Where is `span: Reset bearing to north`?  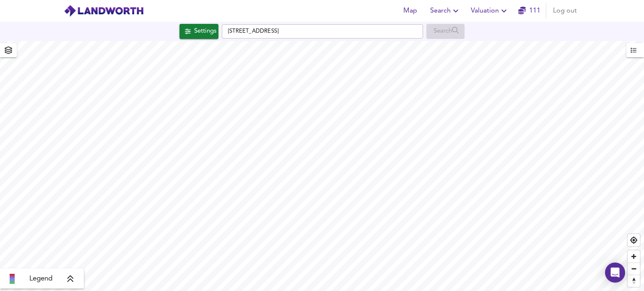
span: Reset bearing to north is located at coordinates (633, 281).